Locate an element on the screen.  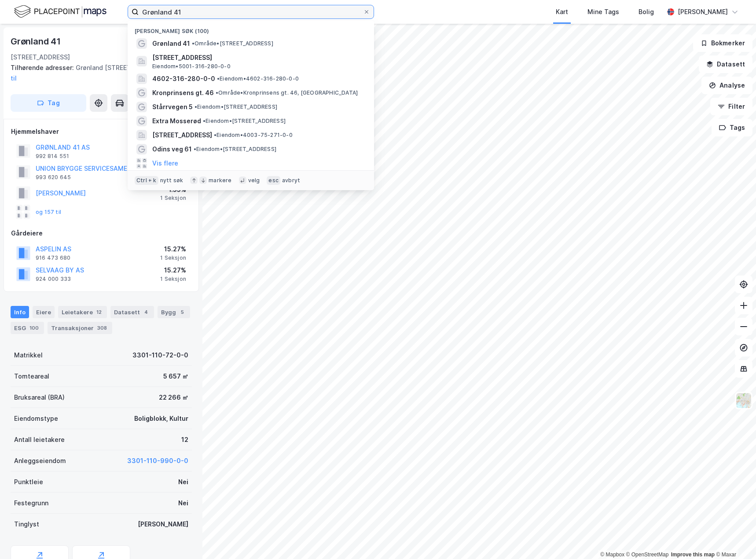
button: Bokmerker is located at coordinates (722, 43).